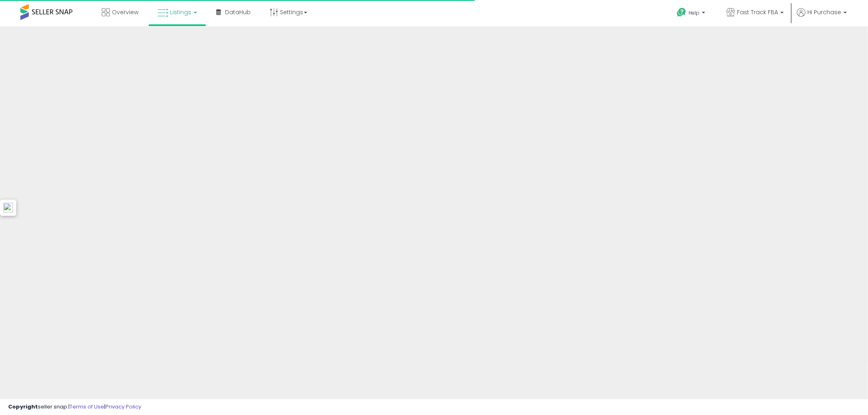 Image resolution: width=868 pixels, height=415 pixels. I want to click on img: icon48.png, so click(8, 208).